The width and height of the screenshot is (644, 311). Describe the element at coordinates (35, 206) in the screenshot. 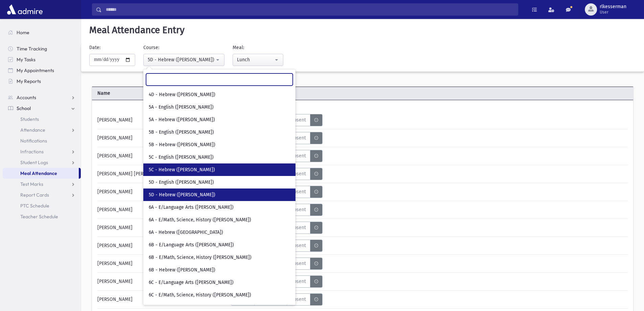

I see `span: PTC Schedule` at that location.